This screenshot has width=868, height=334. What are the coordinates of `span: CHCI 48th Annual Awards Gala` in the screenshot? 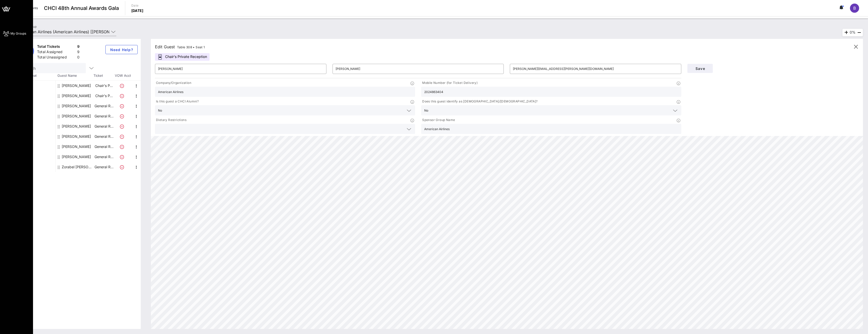 It's located at (81, 8).